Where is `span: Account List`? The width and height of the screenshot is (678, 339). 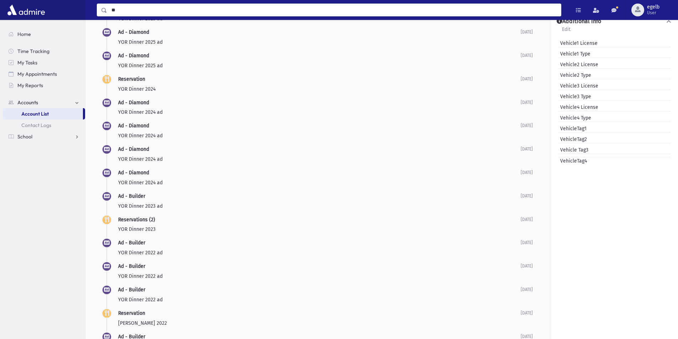 span: Account List is located at coordinates (35, 114).